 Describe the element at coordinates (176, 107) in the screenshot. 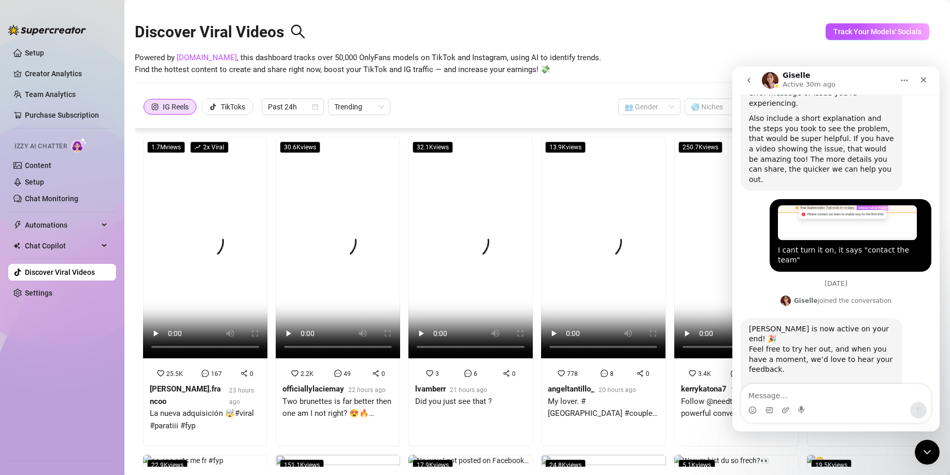

I see `div: IG Reels` at that location.